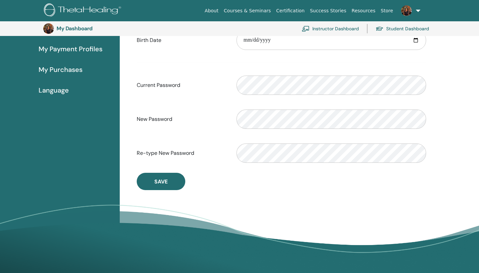 This screenshot has height=273, width=479. What do you see at coordinates (182, 119) in the screenshot?
I see `label: New Password` at bounding box center [182, 119].